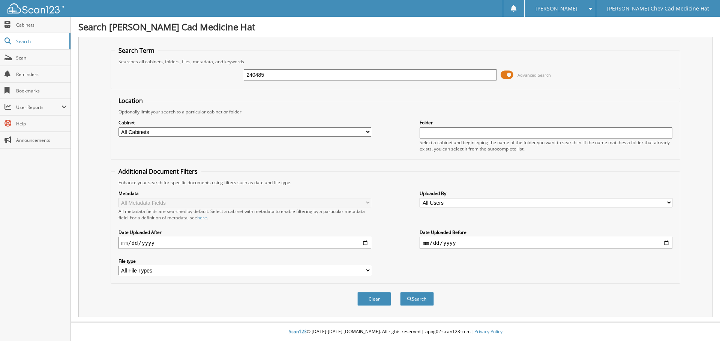 This screenshot has width=720, height=341. Describe the element at coordinates (546, 243) in the screenshot. I see `input: end` at that location.